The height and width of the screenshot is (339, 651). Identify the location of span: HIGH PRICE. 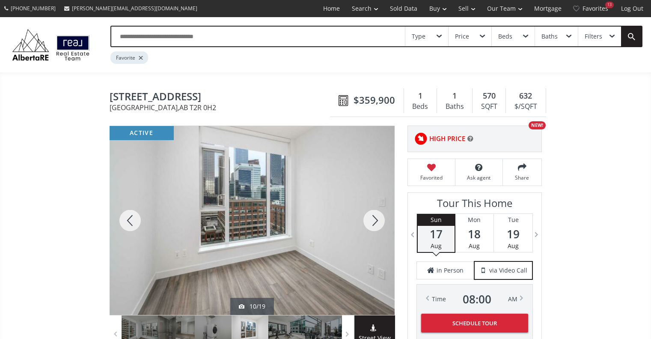
(448, 138).